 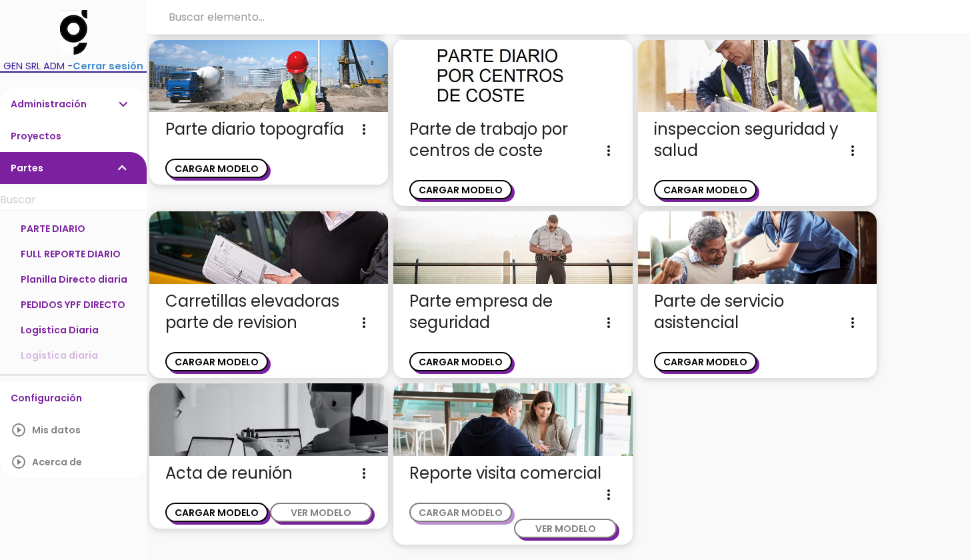 I want to click on img: comercial.jpg, so click(x=512, y=419).